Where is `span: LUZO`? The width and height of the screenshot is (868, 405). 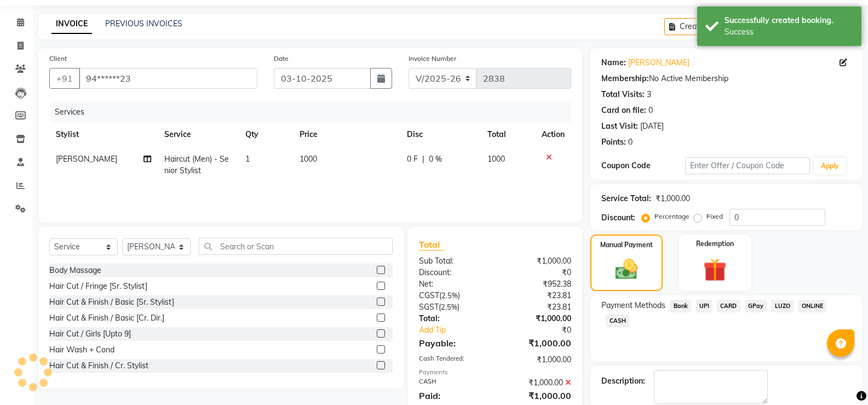
span: LUZO is located at coordinates (781, 305).